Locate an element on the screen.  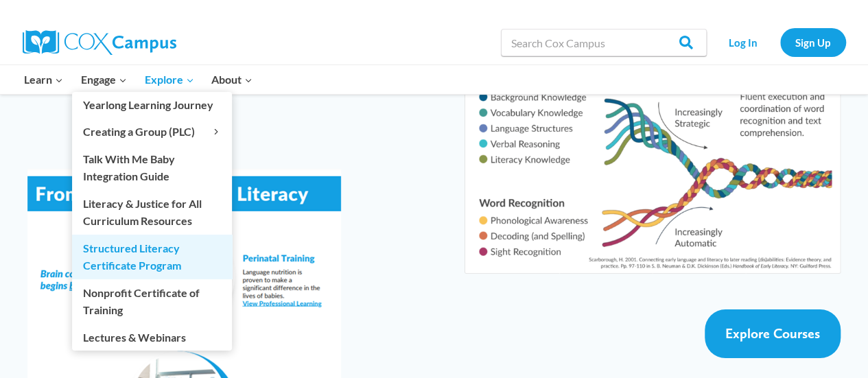
input: Search Cox Campus is located at coordinates (604, 42).